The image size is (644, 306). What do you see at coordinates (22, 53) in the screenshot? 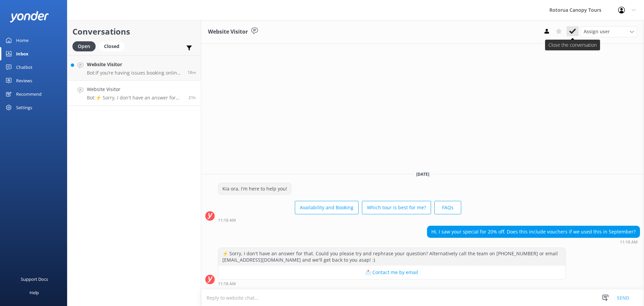
I see `div: Inbox` at bounding box center [22, 53].